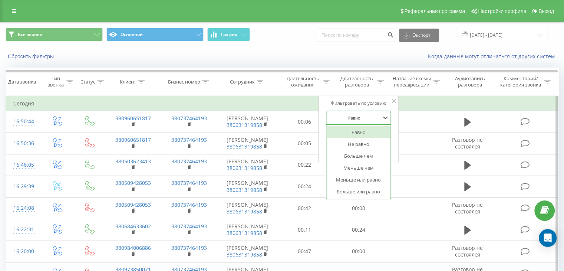 This screenshot has height=271, width=564. What do you see at coordinates (303, 82) in the screenshot?
I see `div: Длительность ожидания` at bounding box center [303, 82].